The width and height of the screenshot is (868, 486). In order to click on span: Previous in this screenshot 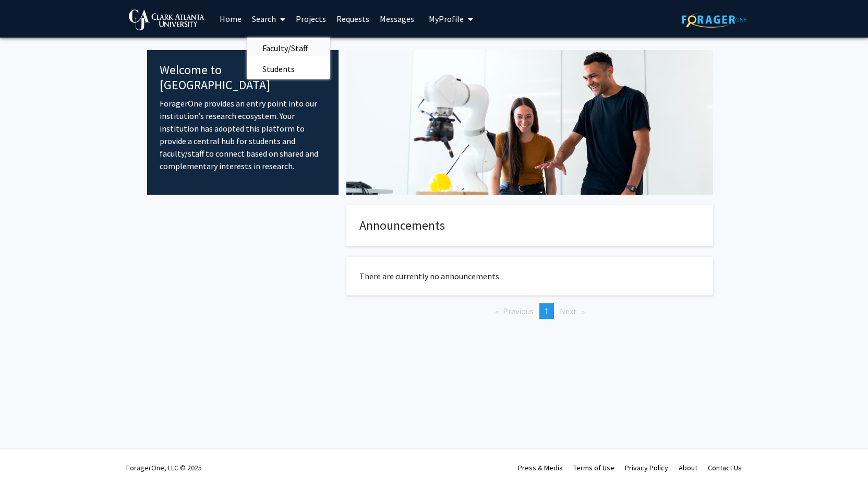, I will do `click(518, 311)`.